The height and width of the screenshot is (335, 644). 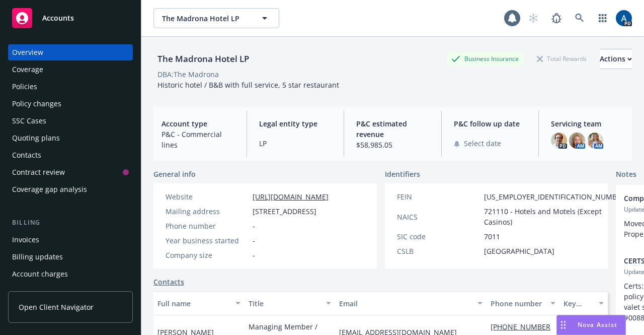 What do you see at coordinates (603, 18) in the screenshot?
I see `a: Switch app` at bounding box center [603, 18].